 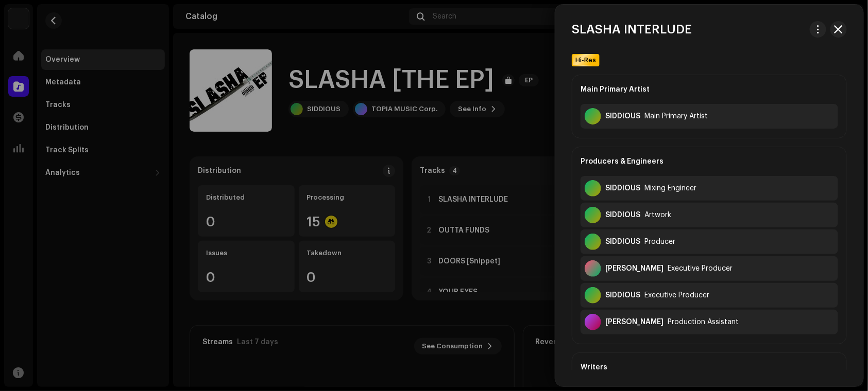 I want to click on h3: SLASHA INTERLUDE, so click(x=632, y=29).